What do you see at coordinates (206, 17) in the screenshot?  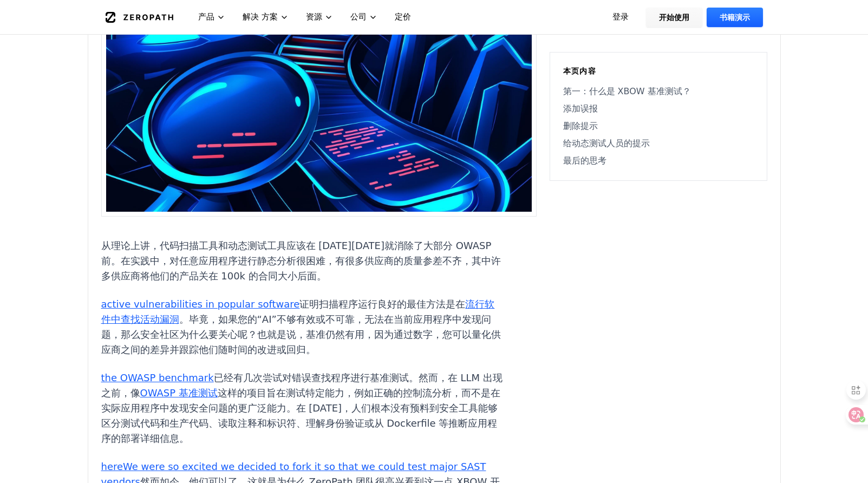 I see `font: 产品` at bounding box center [206, 17].